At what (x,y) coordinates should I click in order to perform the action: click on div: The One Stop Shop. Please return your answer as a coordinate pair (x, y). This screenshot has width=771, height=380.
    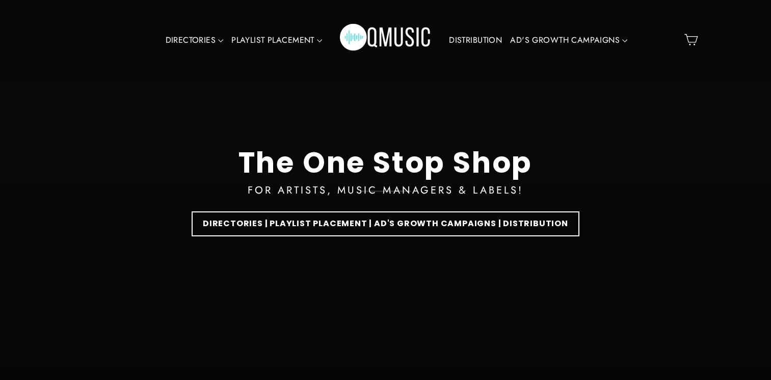
    Looking at the image, I should click on (386, 163).